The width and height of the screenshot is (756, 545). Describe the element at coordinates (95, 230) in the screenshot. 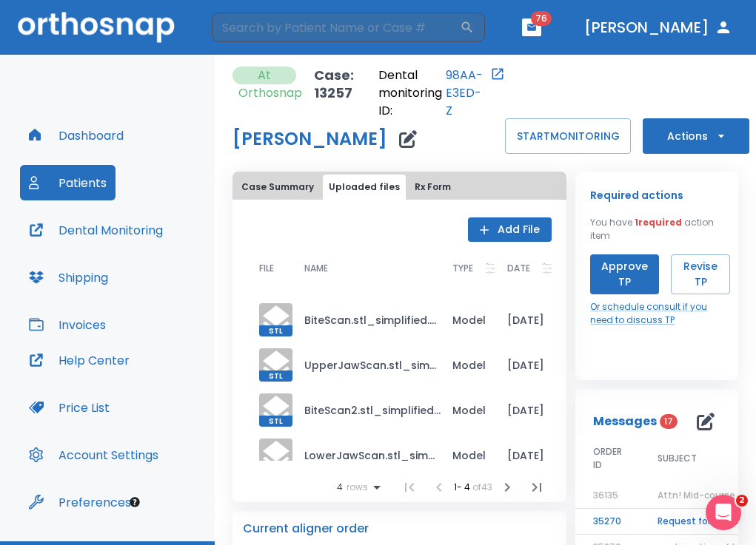

I see `a: Dental Monitoring` at that location.